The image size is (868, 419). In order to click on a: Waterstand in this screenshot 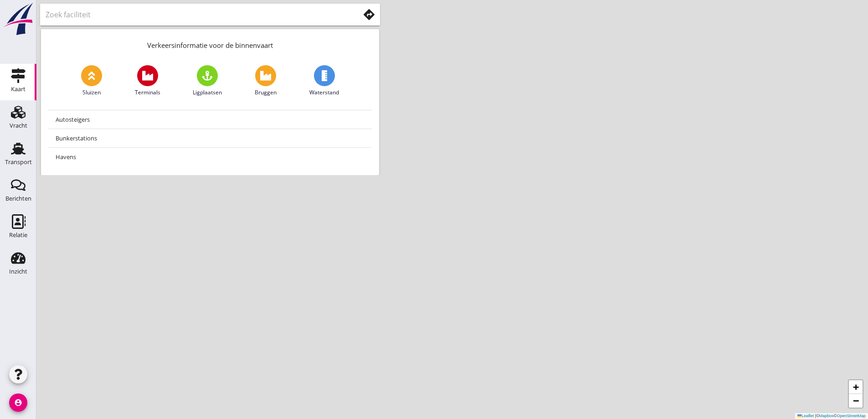, I will do `click(324, 81)`.